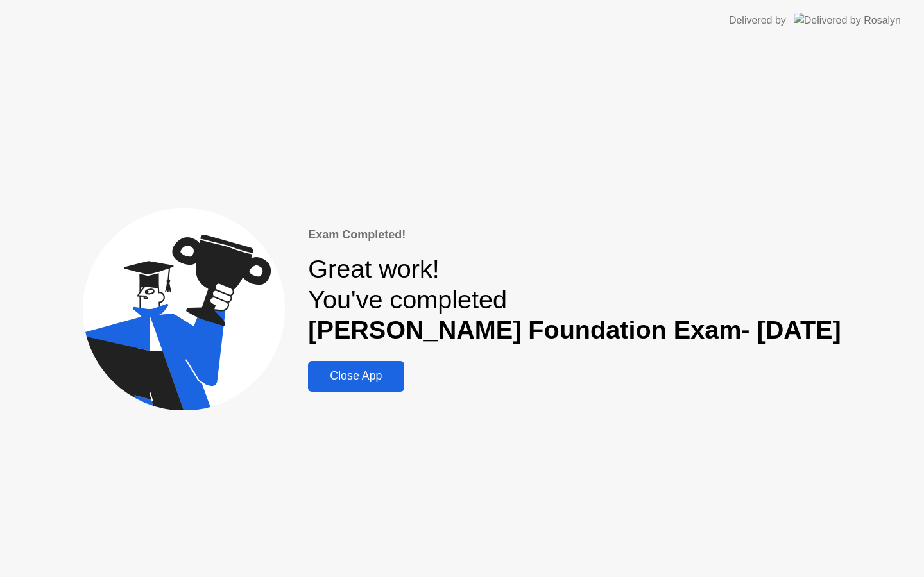  I want to click on div: Great work! You've completed, so click(574, 299).